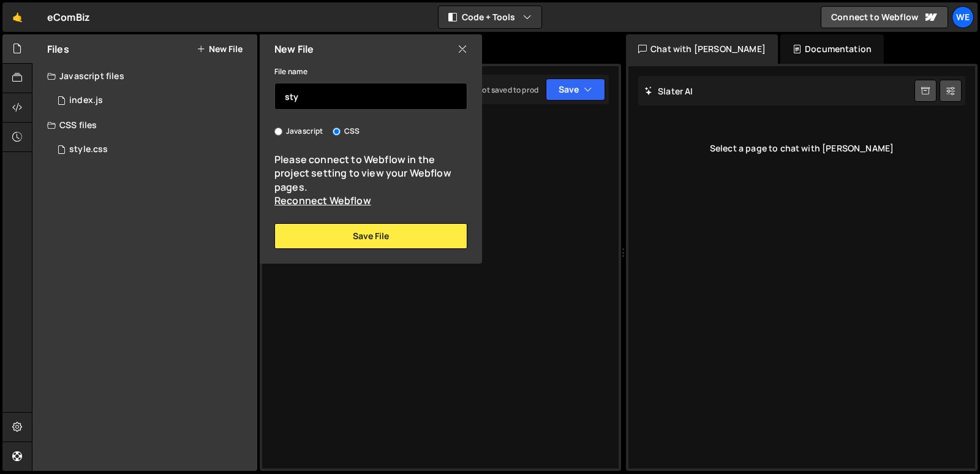 Image resolution: width=980 pixels, height=474 pixels. Describe the element at coordinates (152, 150) in the screenshot. I see `div: 17157/47525.css` at that location.